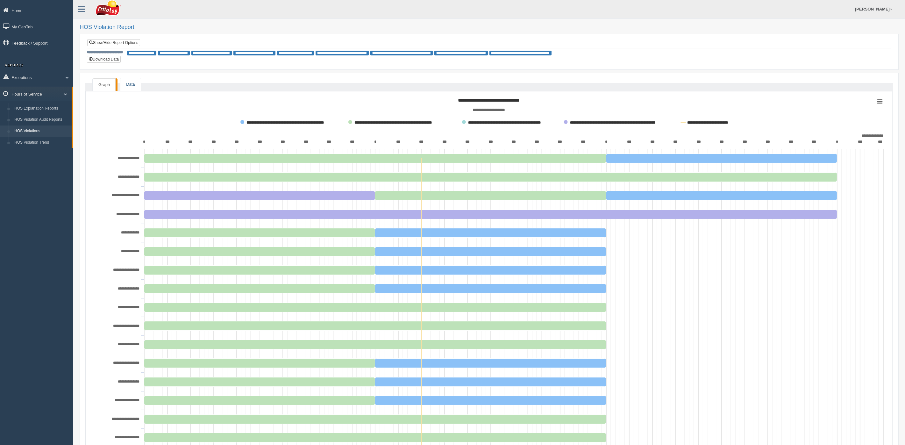 The height and width of the screenshot is (445, 905). What do you see at coordinates (489, 27) in the screenshot?
I see `h2: HOS Violation Report` at bounding box center [489, 27].